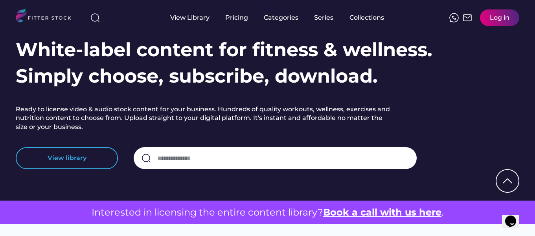 Image resolution: width=535 pixels, height=236 pixels. I want to click on img: LOGO.svg, so click(47, 17).